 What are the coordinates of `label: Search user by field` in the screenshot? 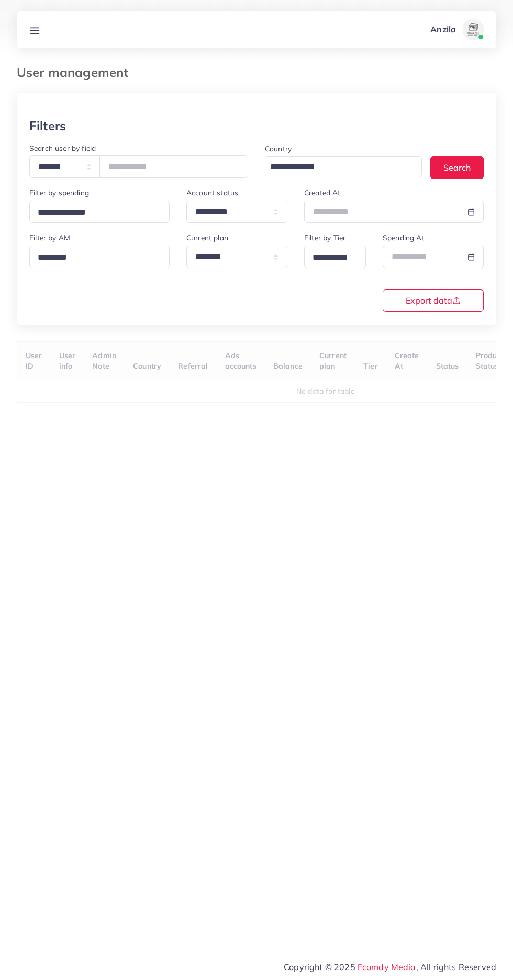 It's located at (62, 148).